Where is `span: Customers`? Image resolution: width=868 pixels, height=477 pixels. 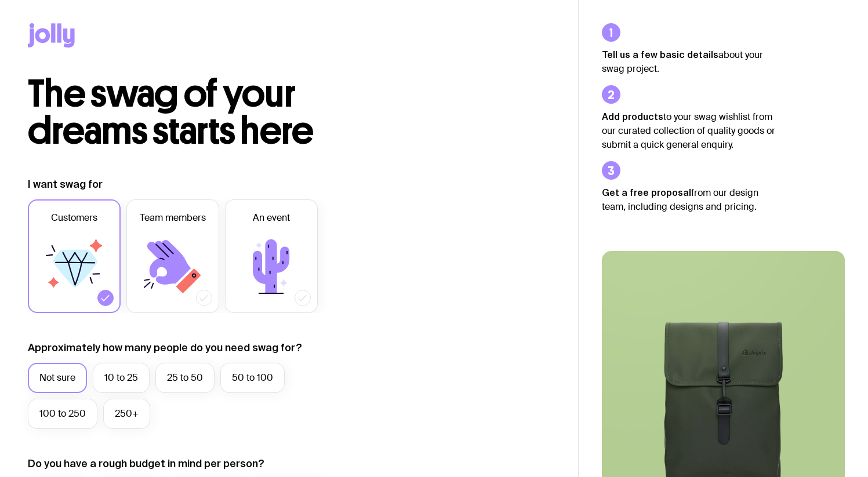 span: Customers is located at coordinates (74, 218).